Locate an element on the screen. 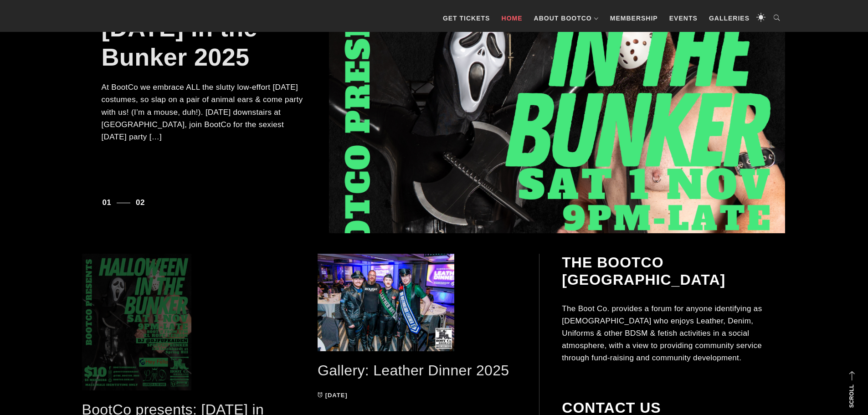 This screenshot has height=415, width=868. a: Galleries is located at coordinates (729, 18).